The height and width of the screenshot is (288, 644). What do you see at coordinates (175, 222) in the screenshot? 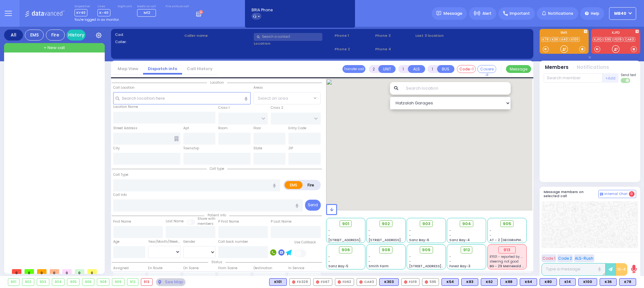
I see `label: Last Name` at bounding box center [175, 222].